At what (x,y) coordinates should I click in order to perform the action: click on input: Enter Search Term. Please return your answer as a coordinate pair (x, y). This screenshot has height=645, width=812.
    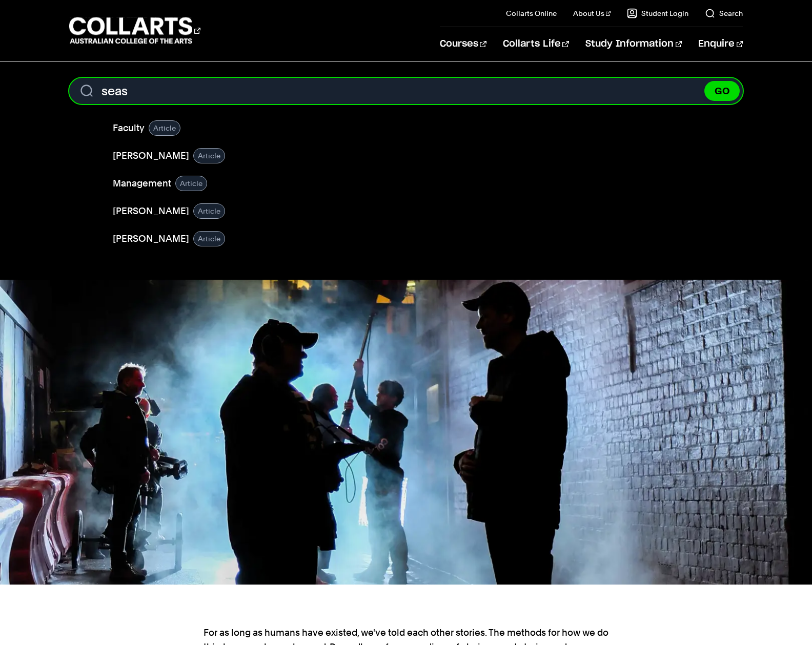
    Looking at the image, I should click on (406, 91).